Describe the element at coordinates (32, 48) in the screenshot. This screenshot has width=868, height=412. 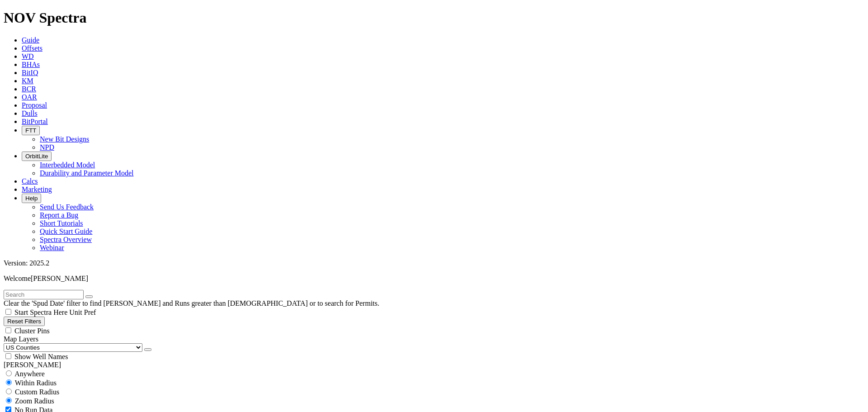
I see `span: Offsets` at that location.